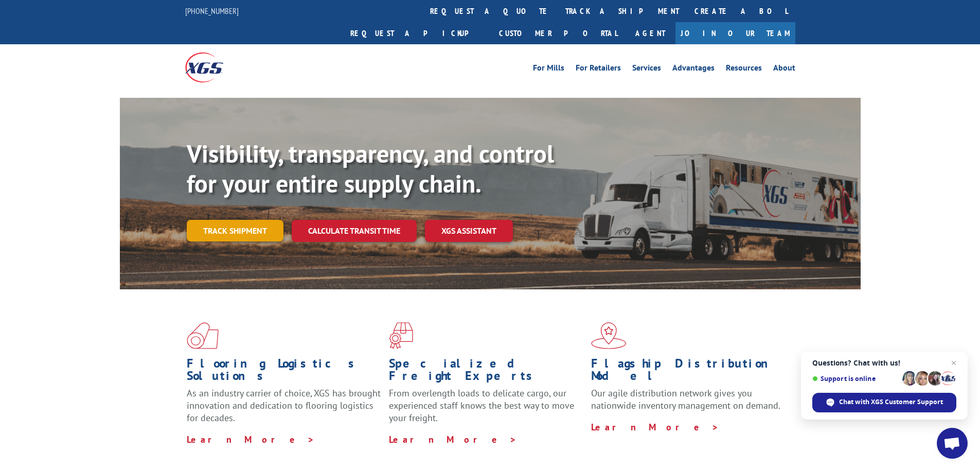  Describe the element at coordinates (686, 399) in the screenshot. I see `span: Our agile distribution network gives you nationwide inventory management on demand.` at that location.